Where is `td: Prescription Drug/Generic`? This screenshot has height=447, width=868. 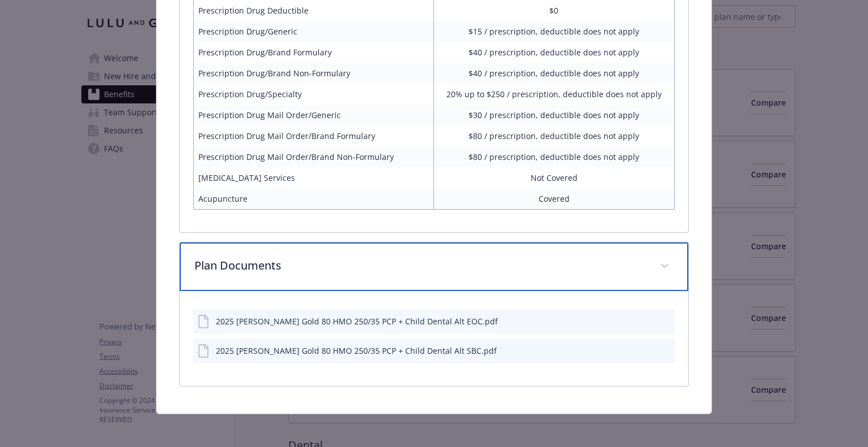
td: Prescription Drug/Generic is located at coordinates (313, 31).